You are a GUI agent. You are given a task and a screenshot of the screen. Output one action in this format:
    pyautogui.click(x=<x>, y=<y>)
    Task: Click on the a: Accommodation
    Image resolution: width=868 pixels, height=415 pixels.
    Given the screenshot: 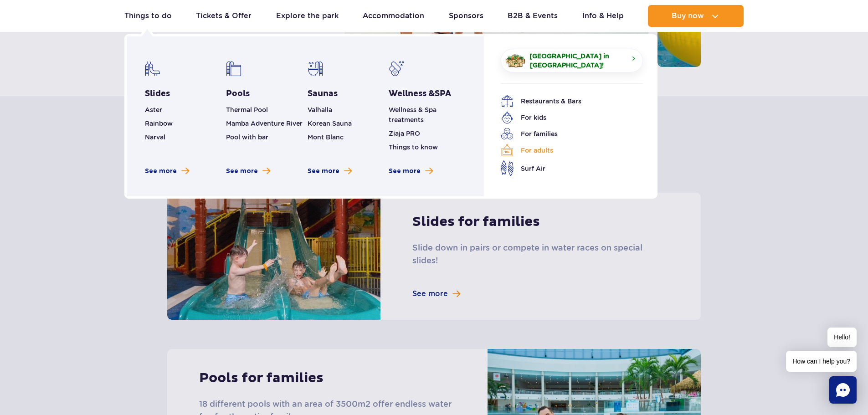 What is the action you would take?
    pyautogui.click(x=393, y=16)
    